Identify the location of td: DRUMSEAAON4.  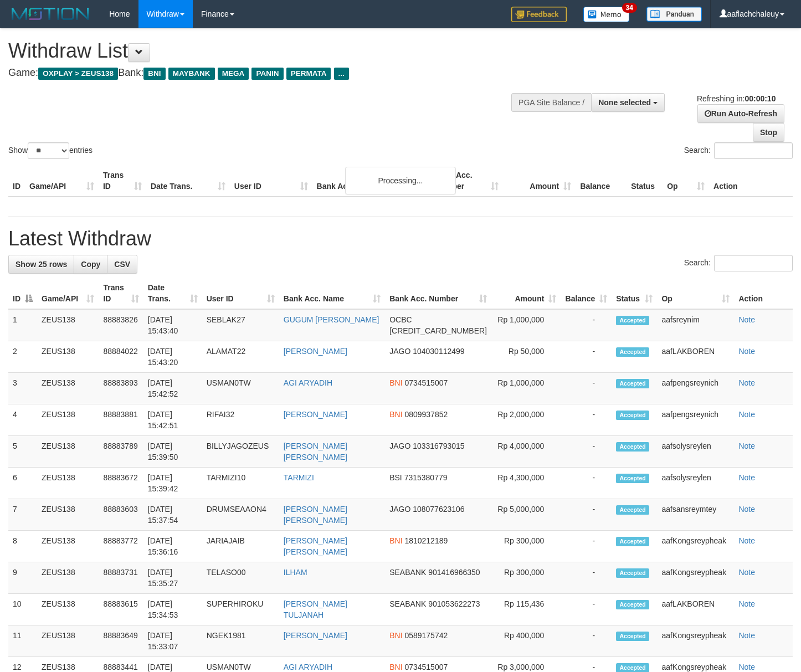
(241, 515).